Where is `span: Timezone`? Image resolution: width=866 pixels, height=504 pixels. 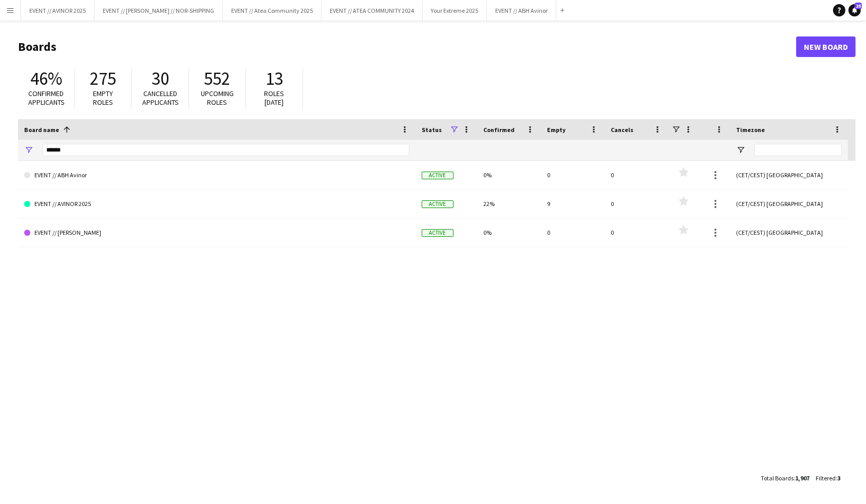 span: Timezone is located at coordinates (751, 129).